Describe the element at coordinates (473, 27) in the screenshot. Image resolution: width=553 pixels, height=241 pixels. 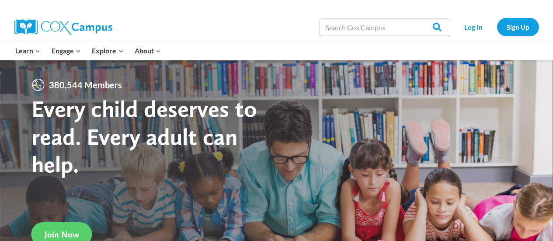
I see `a: Log In` at that location.